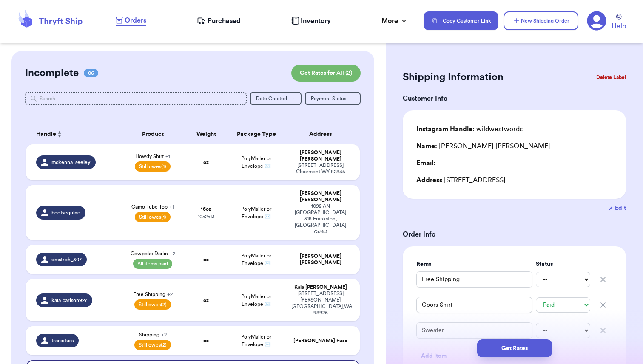  Describe the element at coordinates (271, 98) in the screenshot. I see `span: Date Created` at that location.